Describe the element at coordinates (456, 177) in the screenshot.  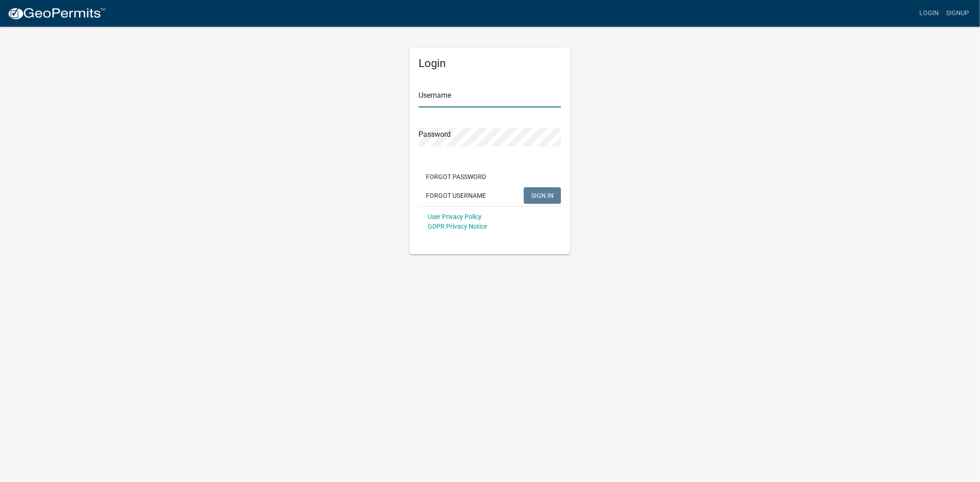
I see `button: Forgot Password` at that location.